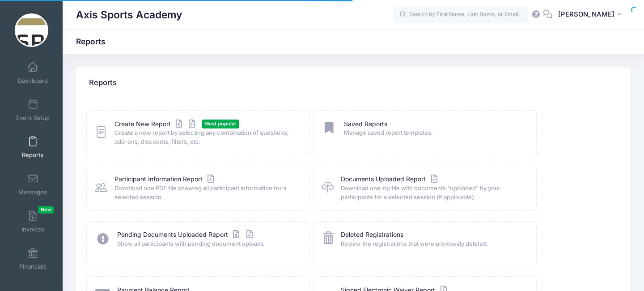 Image resolution: width=644 pixels, height=291 pixels. I want to click on span: Reports, so click(33, 155).